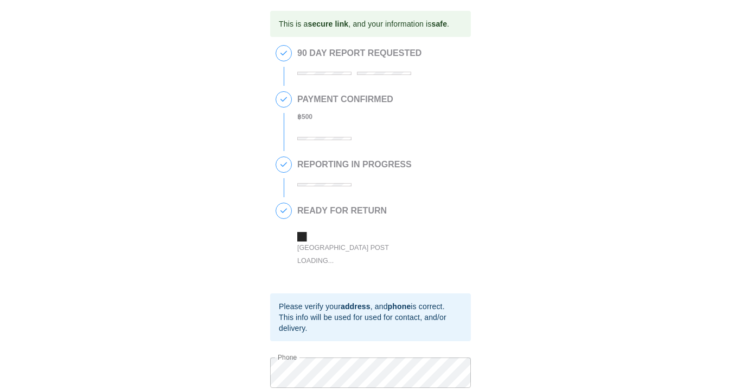  What do you see at coordinates (371, 306) in the screenshot?
I see `div: Please verify your , and is correct.` at bounding box center [371, 306].